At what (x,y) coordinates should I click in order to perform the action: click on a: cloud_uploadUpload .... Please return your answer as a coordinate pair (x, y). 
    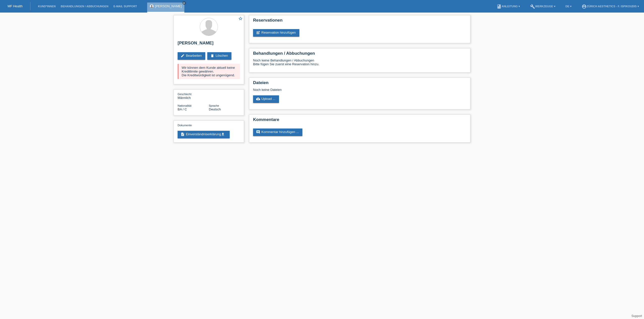
    Looking at the image, I should click on (266, 99).